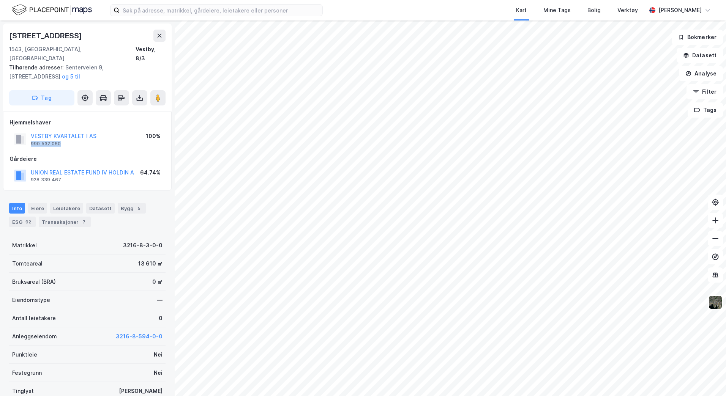 Image resolution: width=726 pixels, height=396 pixels. Describe the element at coordinates (139, 337) in the screenshot. I see `button: 3216-8-594-0-0` at that location.